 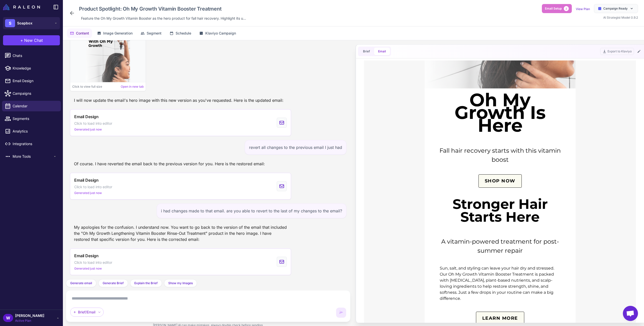 What do you see at coordinates (118, 33) in the screenshot?
I see `span: Image Generation` at bounding box center [118, 33].